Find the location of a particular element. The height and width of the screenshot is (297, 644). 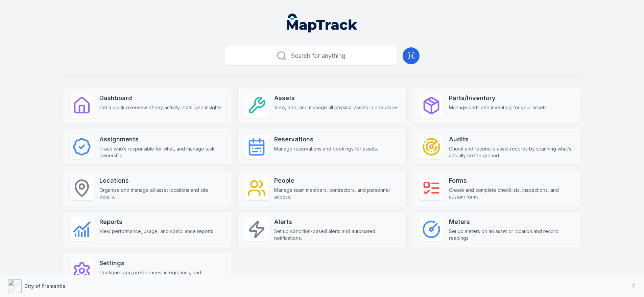

button: Search for anything is located at coordinates (311, 56).